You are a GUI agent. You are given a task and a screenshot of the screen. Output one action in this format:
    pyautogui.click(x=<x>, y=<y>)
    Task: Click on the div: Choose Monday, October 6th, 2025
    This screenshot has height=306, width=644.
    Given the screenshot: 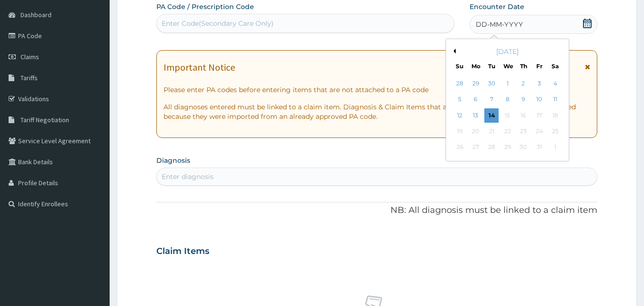 What is the action you would take?
    pyautogui.click(x=475, y=99)
    